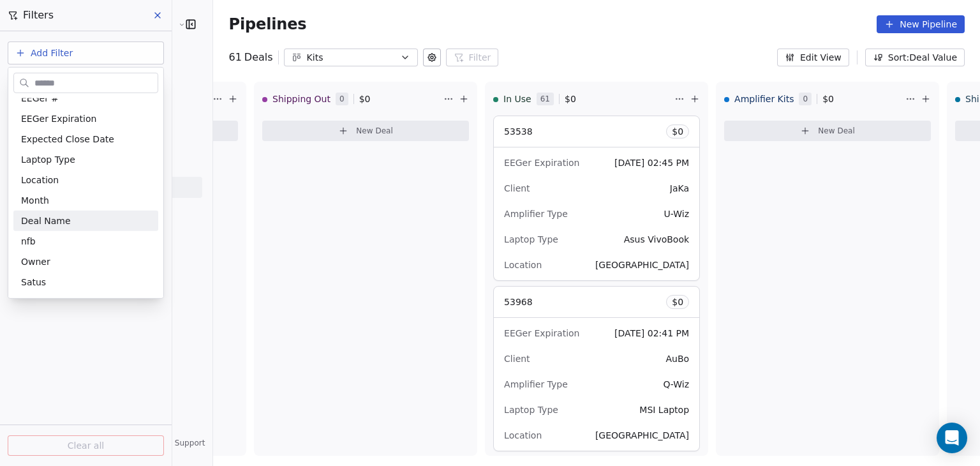  Describe the element at coordinates (48, 160) in the screenshot. I see `span: Laptop Type` at that location.